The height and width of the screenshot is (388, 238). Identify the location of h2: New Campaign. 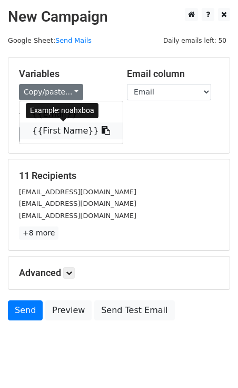
(119, 17).